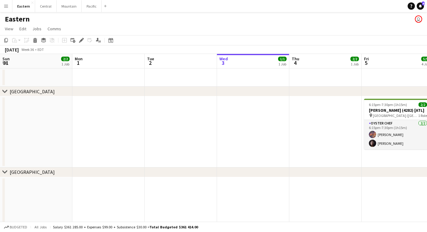 The height and width of the screenshot is (232, 427). Describe the element at coordinates (46, 6) in the screenshot. I see `button: Central` at that location.